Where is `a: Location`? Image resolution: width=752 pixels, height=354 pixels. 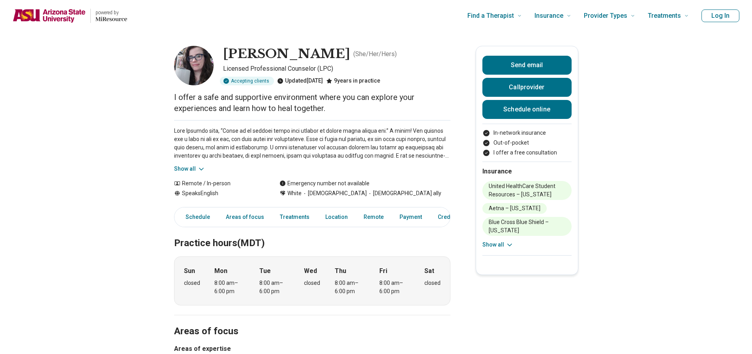 a: Location is located at coordinates (336, 217).